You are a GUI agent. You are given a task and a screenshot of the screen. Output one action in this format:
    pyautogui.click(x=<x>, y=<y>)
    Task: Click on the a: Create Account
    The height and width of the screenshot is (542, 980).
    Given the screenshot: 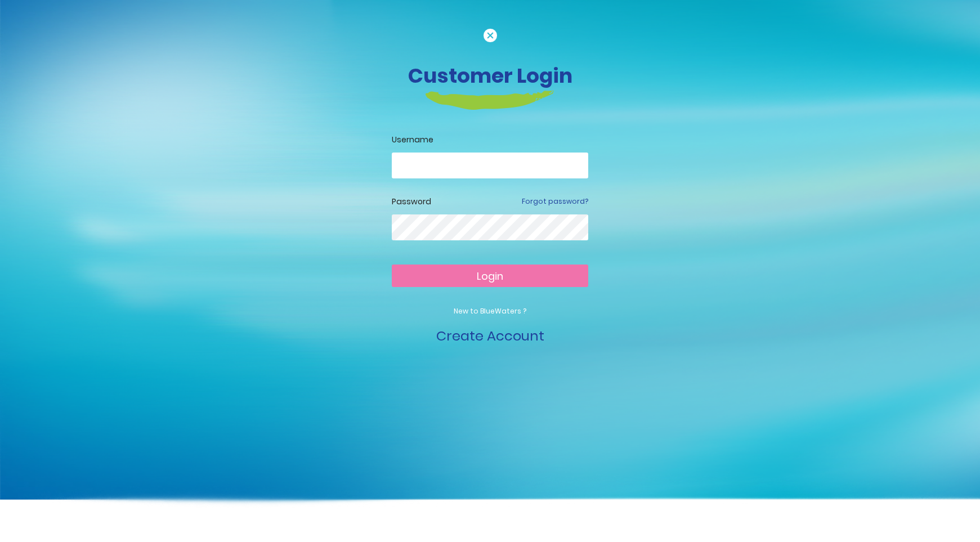 What is the action you would take?
    pyautogui.click(x=490, y=336)
    